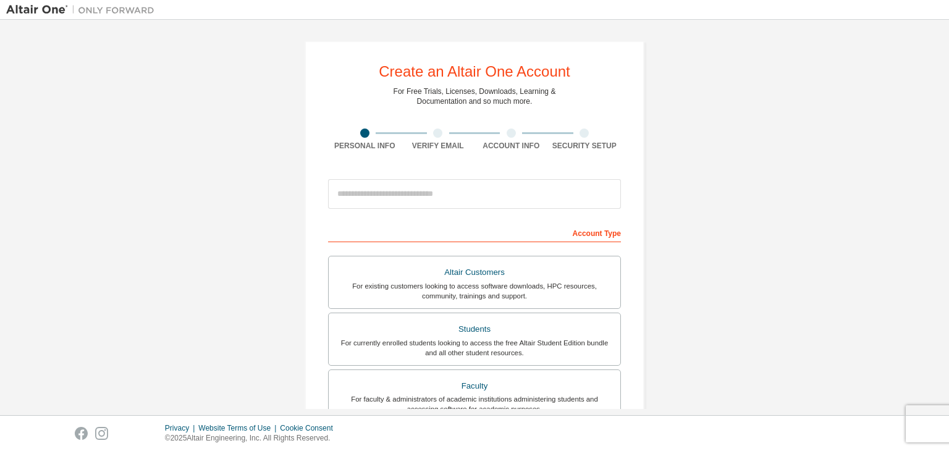 The image size is (949, 451). Describe the element at coordinates (239, 428) in the screenshot. I see `div: Website Terms of Use` at that location.